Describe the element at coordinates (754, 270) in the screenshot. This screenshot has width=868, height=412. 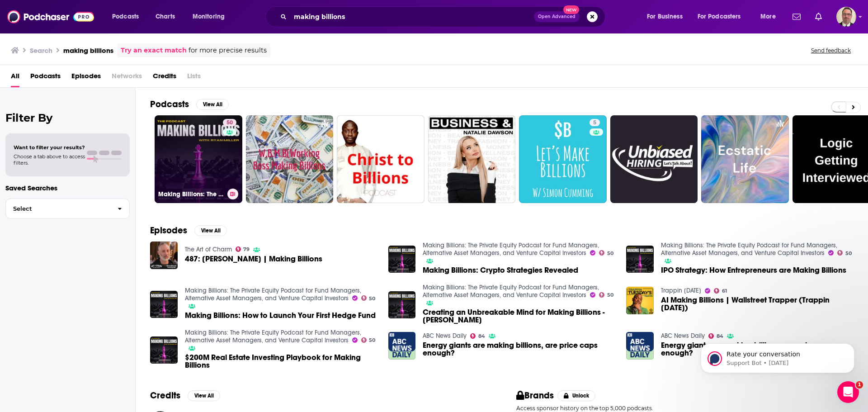
I see `a: IPO Strategy: How Entrepreneurs are Making Billions` at that location.